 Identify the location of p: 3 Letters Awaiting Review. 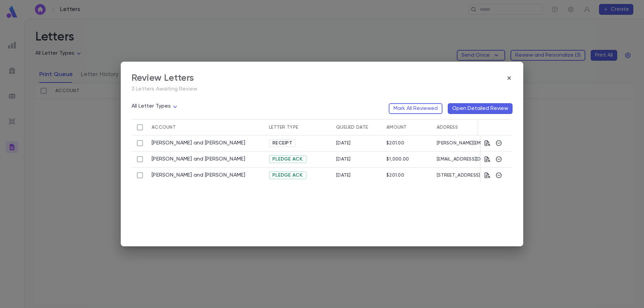
(322, 89).